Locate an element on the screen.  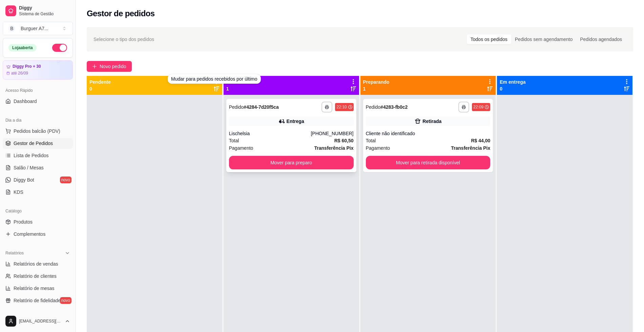
span: Relatório de clientes is located at coordinates (35, 276).